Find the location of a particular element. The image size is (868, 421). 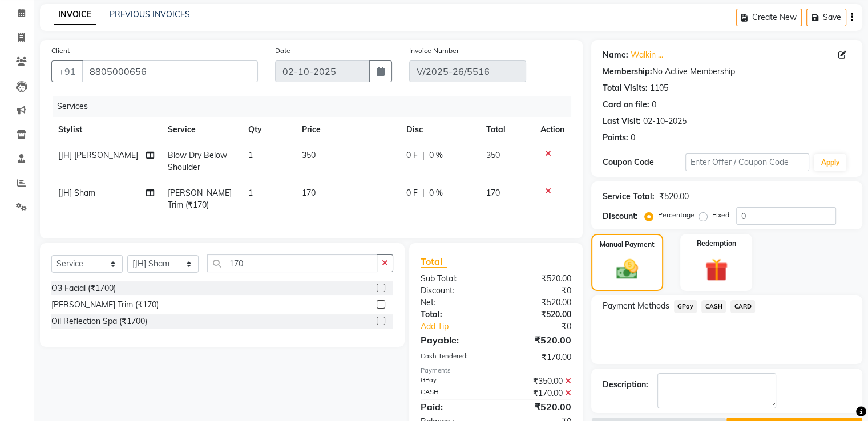

a: PREVIOUS INVOICES is located at coordinates (149, 14).